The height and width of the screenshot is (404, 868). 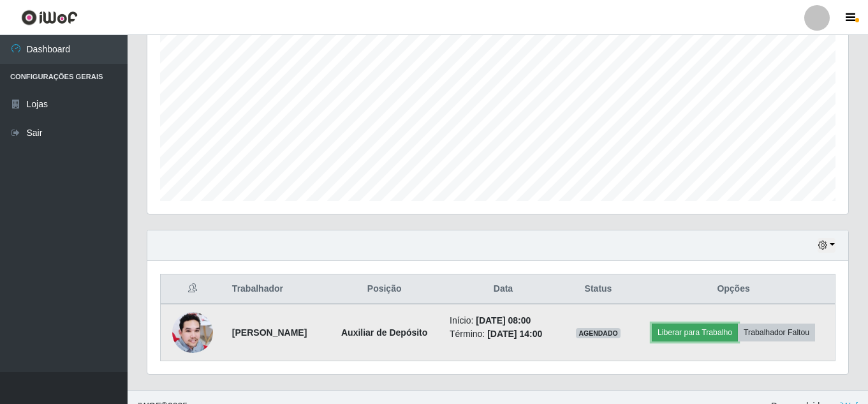 I want to click on button: Liberar para Trabalho, so click(x=695, y=333).